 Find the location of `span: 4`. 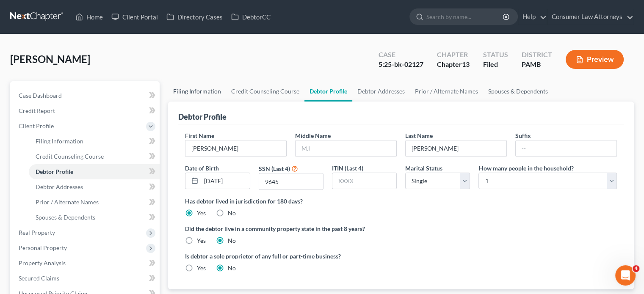

span: 4 is located at coordinates (635, 269).